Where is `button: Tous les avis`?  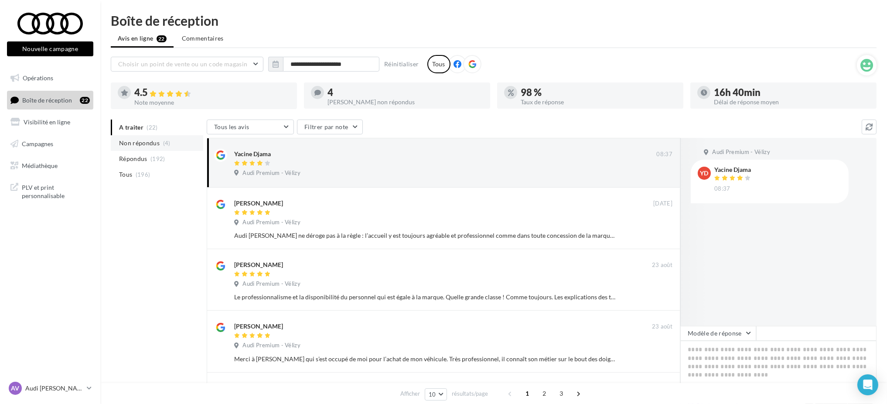 button: Tous les avis is located at coordinates (250, 127).